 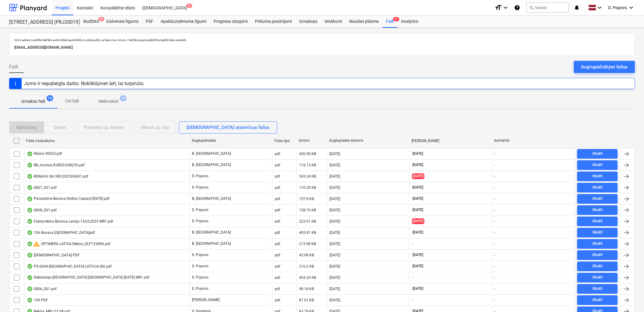 I want to click on div: 98.18 KB, so click(x=306, y=289).